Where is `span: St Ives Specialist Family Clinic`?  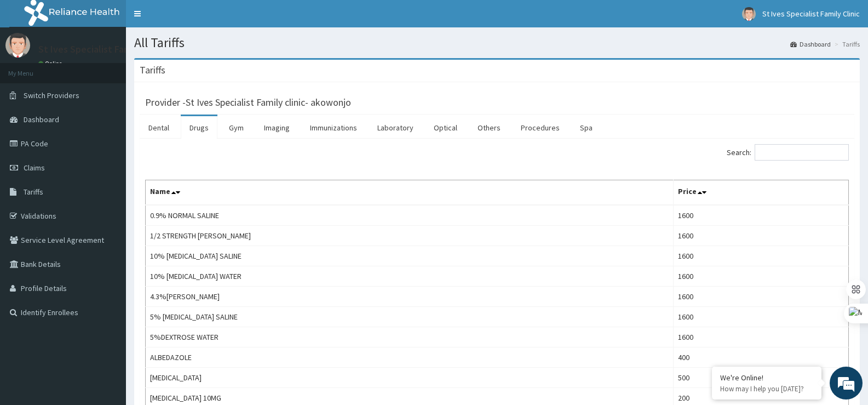
span: St Ives Specialist Family Clinic is located at coordinates (811, 14).